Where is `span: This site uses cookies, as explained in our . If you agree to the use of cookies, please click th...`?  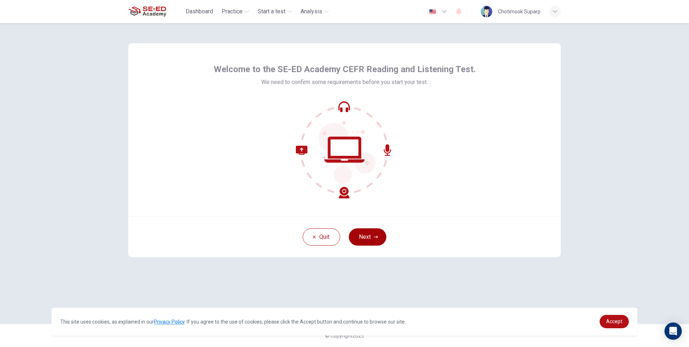 span: This site uses cookies, as explained in our . If you agree to the use of cookies, please click th... is located at coordinates (233, 322).